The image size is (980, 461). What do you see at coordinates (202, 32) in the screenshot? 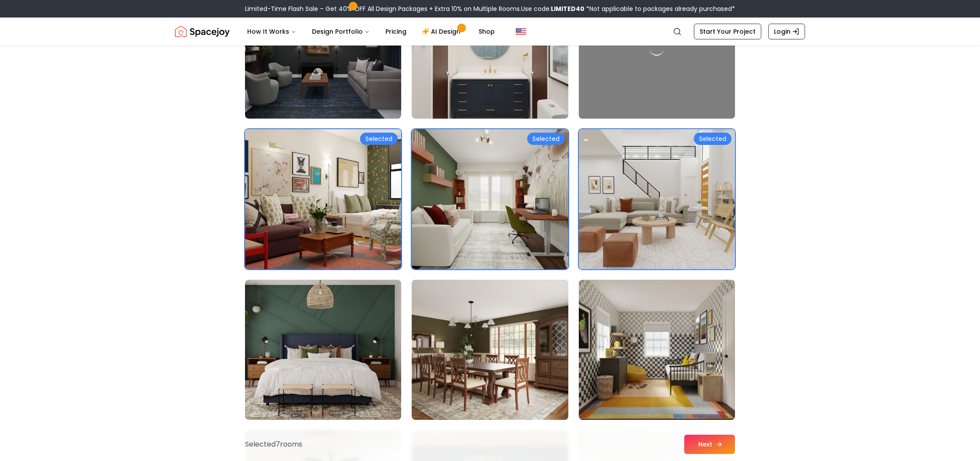
I see `img: Spacejoy Logo` at bounding box center [202, 32].